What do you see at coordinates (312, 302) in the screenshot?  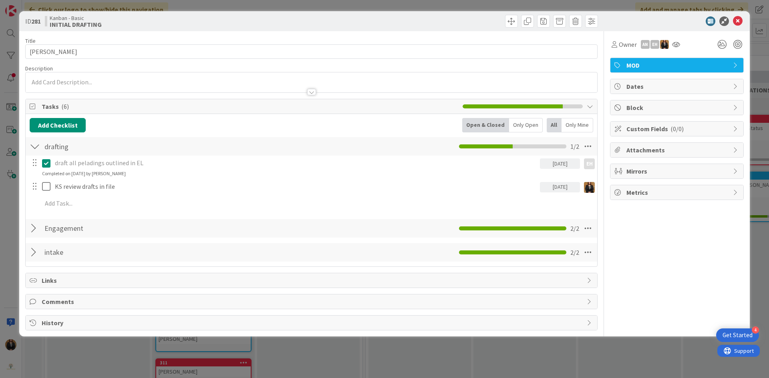 I see `span: Comments` at bounding box center [312, 302].